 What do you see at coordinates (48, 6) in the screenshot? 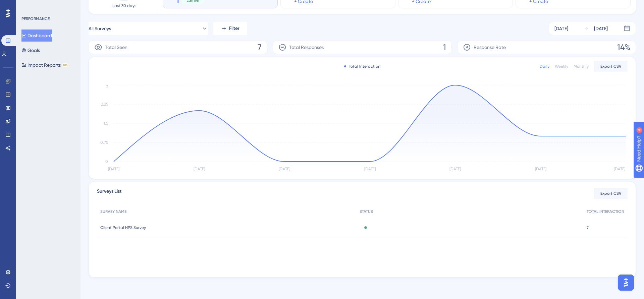
I see `div: 4` at bounding box center [48, 6].